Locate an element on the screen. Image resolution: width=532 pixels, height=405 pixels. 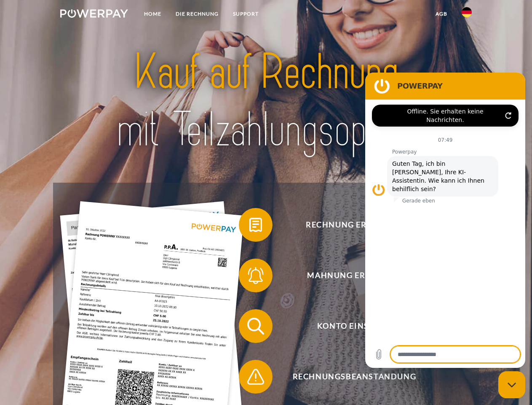
img: title-powerpay_de.svg is located at coordinates (266, 101).